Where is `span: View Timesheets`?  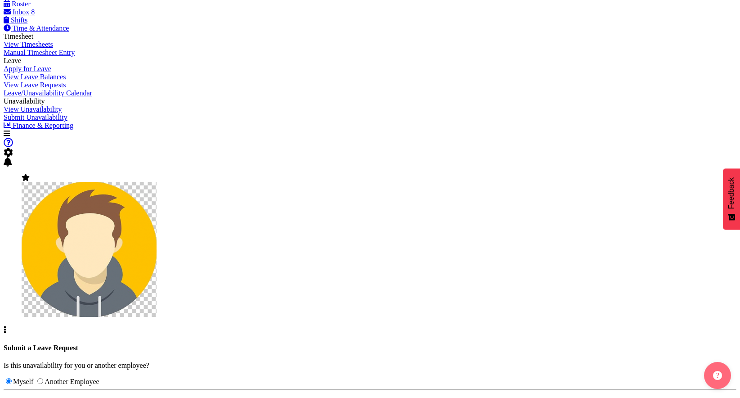 span: View Timesheets is located at coordinates (28, 44).